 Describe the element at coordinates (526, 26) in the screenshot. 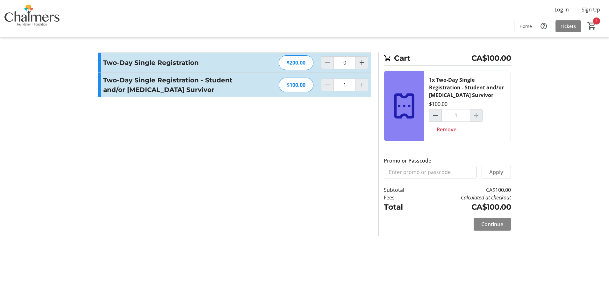

I see `span: Home` at that location.